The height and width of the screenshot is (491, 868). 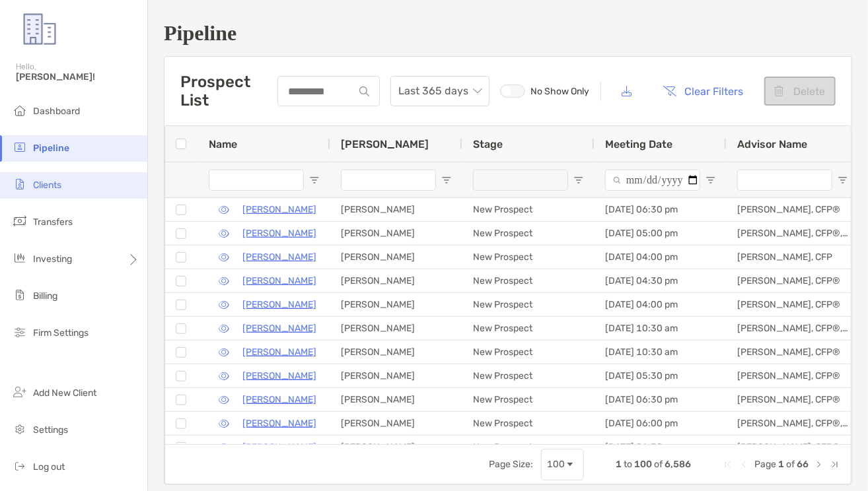 What do you see at coordinates (20, 429) in the screenshot?
I see `img: settings icon` at bounding box center [20, 429].